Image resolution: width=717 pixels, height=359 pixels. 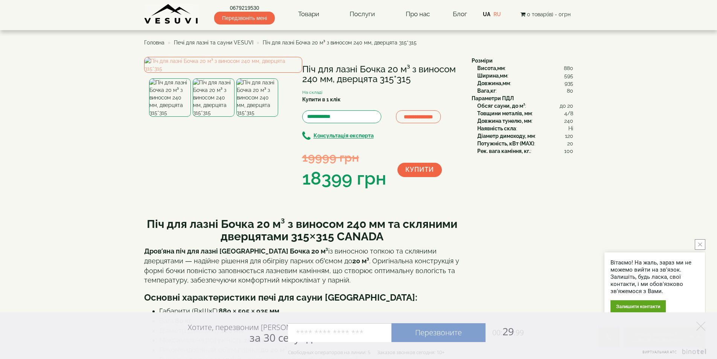 What do you see at coordinates (487, 91) in the screenshot?
I see `b: Вага,кг` at bounding box center [487, 91].